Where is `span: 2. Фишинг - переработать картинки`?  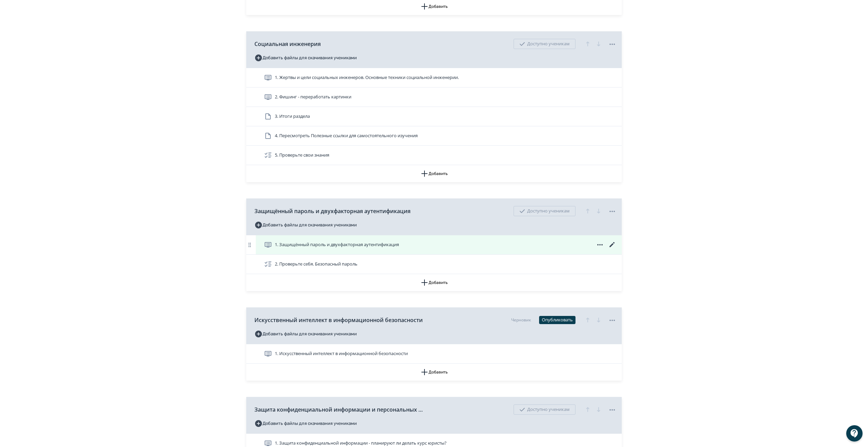
span: 2. Фишинг - переработать картинки is located at coordinates (313, 97).